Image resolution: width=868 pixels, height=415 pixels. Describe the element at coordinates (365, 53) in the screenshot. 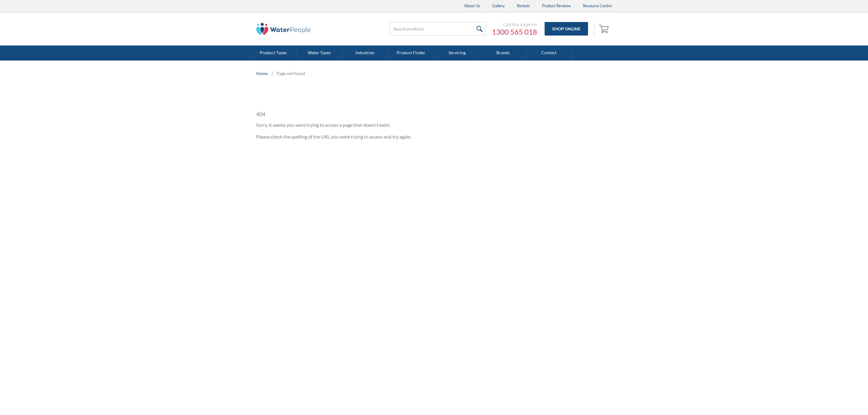

I see `a: Industries` at that location.